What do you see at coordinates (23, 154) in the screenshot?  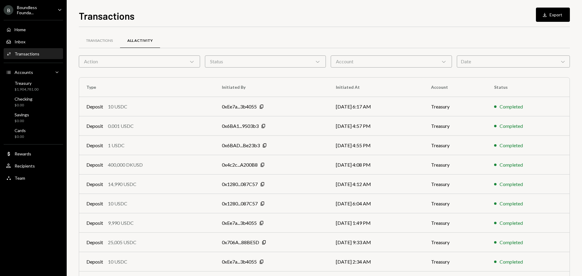 I see `div: Rewards` at bounding box center [23, 154].